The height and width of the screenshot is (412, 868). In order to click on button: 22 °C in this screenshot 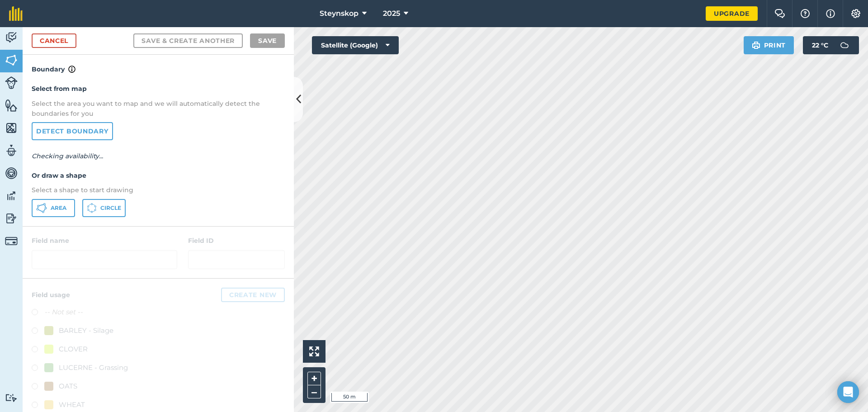, I will do `click(831, 45)`.